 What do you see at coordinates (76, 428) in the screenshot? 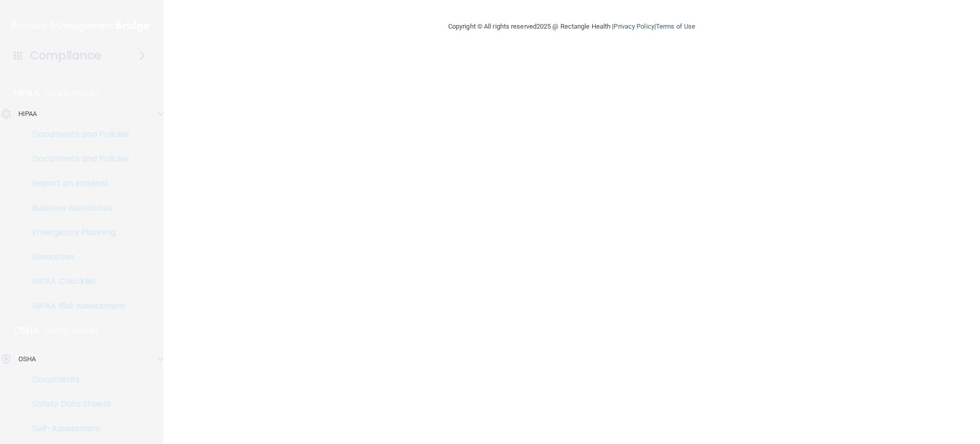
I see `p: Self-Assessment` at bounding box center [76, 428].